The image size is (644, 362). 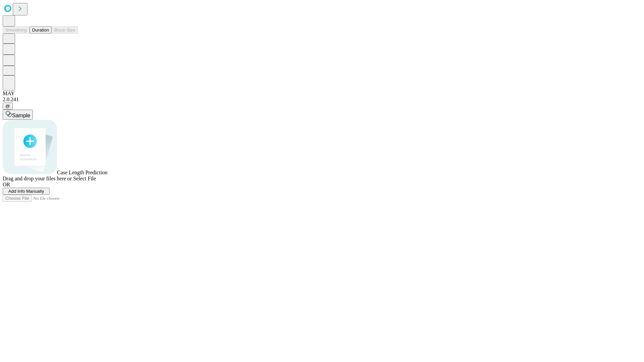 What do you see at coordinates (84, 179) in the screenshot?
I see `span: Select File` at bounding box center [84, 179].